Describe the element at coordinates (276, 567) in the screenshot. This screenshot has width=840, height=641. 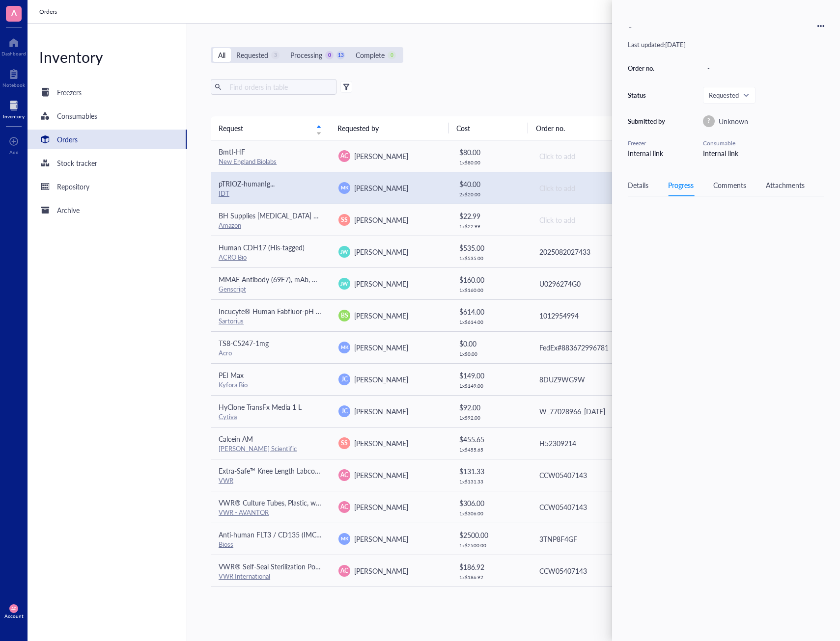
I see `span: VWR® Self-Seal Sterilization Pouches` at that location.